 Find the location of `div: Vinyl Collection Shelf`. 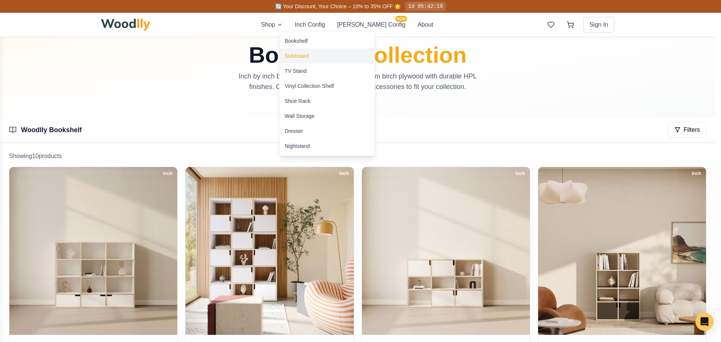

div: Vinyl Collection Shelf is located at coordinates (309, 86).